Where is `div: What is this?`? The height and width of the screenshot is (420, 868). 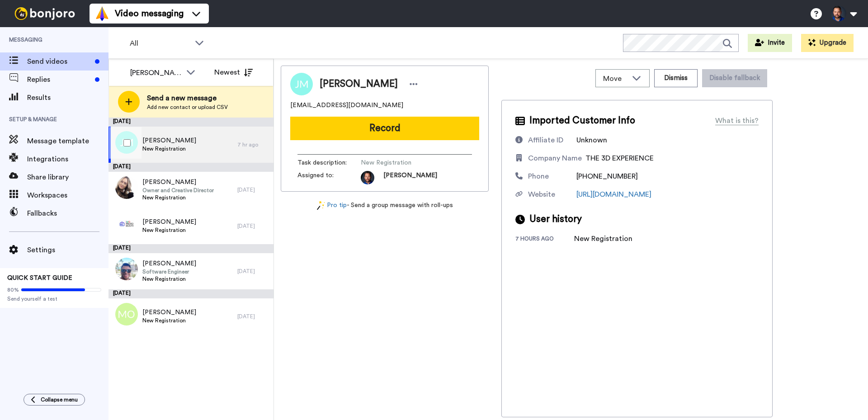
div: What is this? is located at coordinates (737, 121).